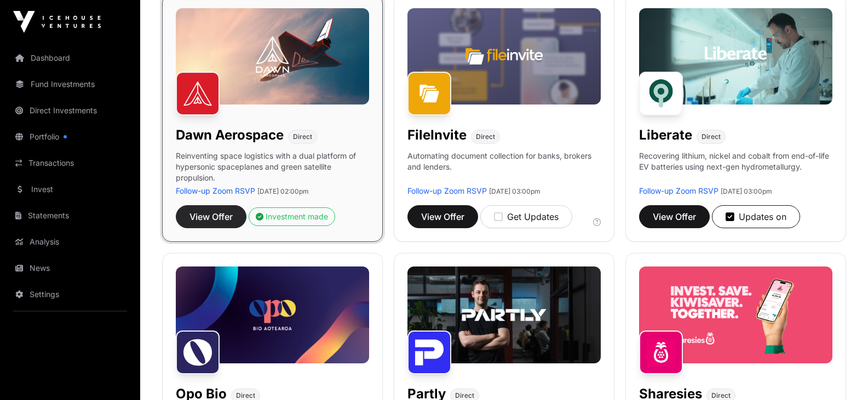 This screenshot has height=400, width=868. Describe the element at coordinates (430, 353) in the screenshot. I see `img: Partly` at that location.